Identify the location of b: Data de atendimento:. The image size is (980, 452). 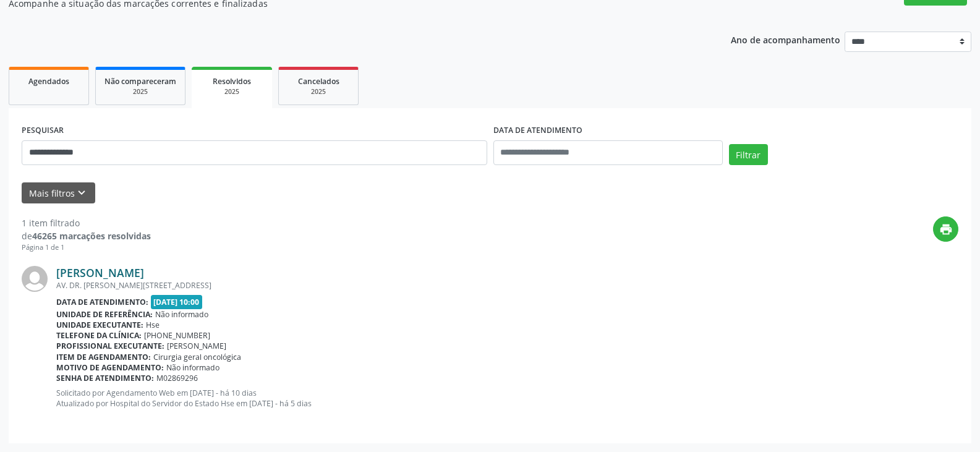
(102, 301).